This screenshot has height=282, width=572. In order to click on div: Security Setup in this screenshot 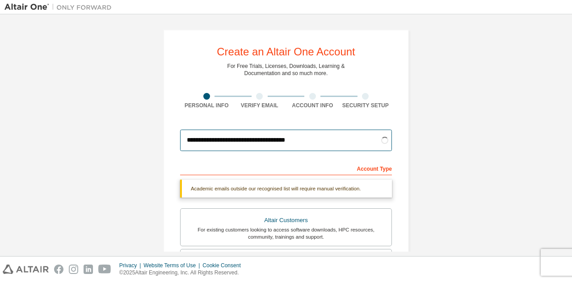, I will do `click(366, 105)`.